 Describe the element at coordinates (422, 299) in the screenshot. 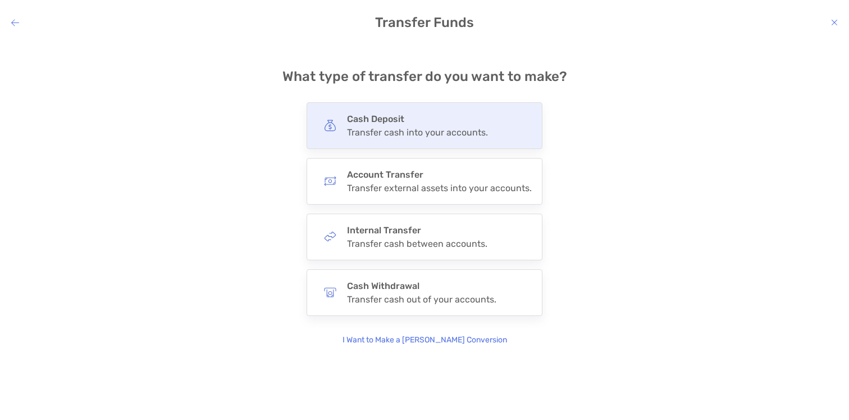

I see `div: Transfer cash out of your accounts.` at that location.